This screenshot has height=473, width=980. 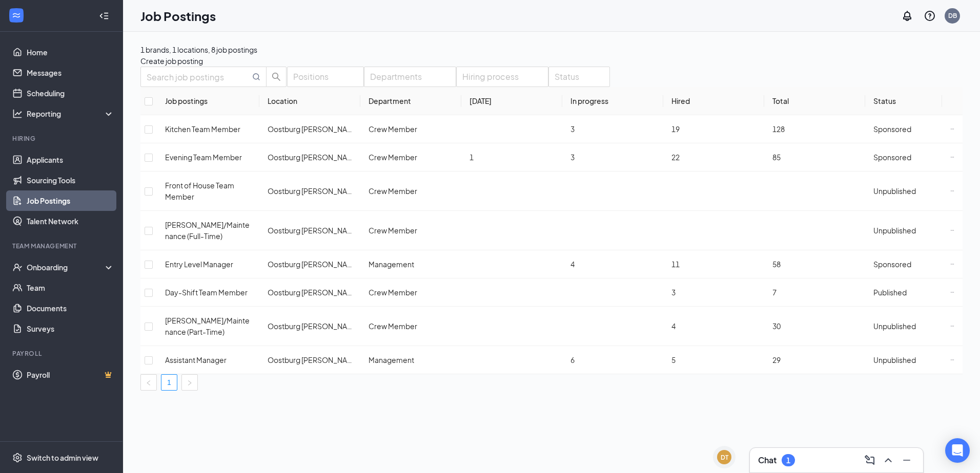 What do you see at coordinates (104, 16) in the screenshot?
I see `svg: Collapse` at bounding box center [104, 16].